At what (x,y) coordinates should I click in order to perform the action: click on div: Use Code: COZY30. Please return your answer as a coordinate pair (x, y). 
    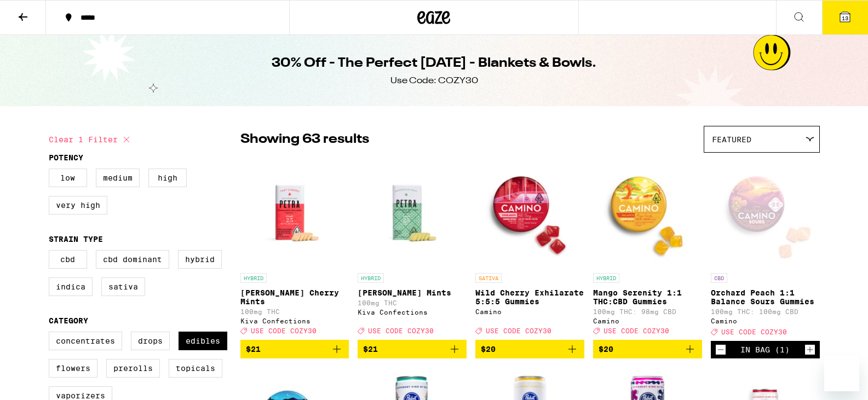
    Looking at the image, I should click on (434, 81).